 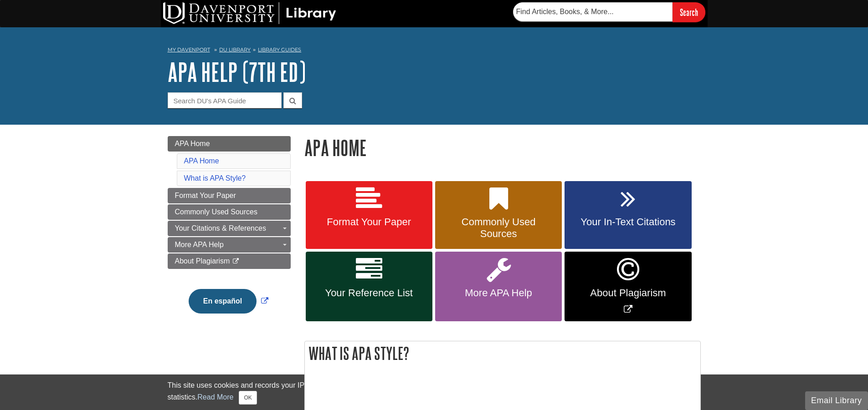 What do you see at coordinates (503, 147) in the screenshot?
I see `h1: APA Home` at bounding box center [503, 147].